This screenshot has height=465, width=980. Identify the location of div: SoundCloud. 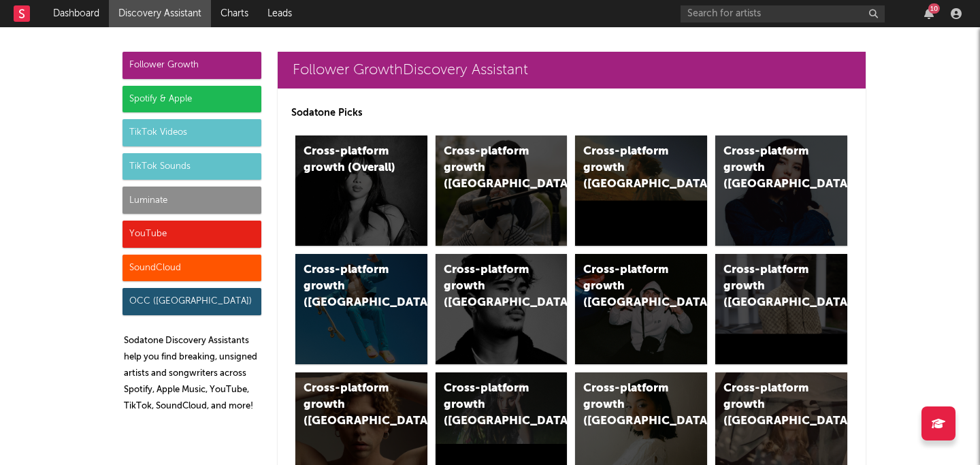
(192, 268).